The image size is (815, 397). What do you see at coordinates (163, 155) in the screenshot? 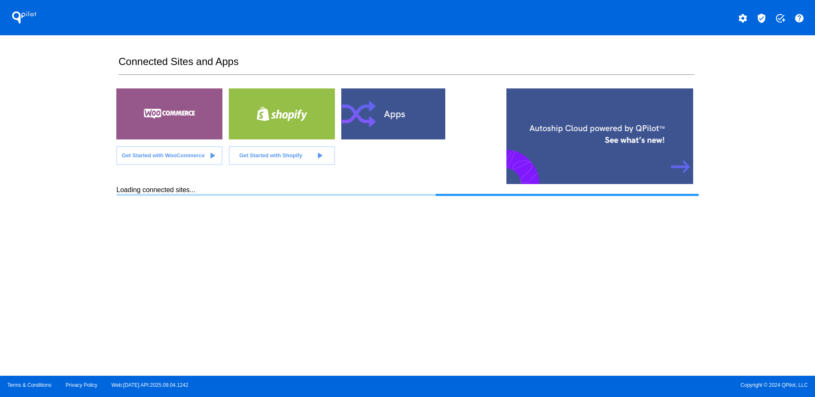
I see `span: Get Started with WooCommerce` at bounding box center [163, 155].